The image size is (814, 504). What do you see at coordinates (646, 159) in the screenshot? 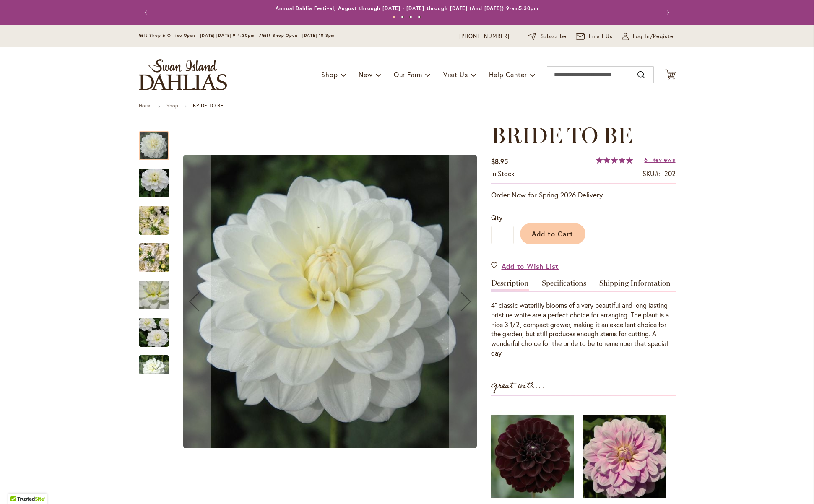
I see `span: 6` at bounding box center [646, 159].